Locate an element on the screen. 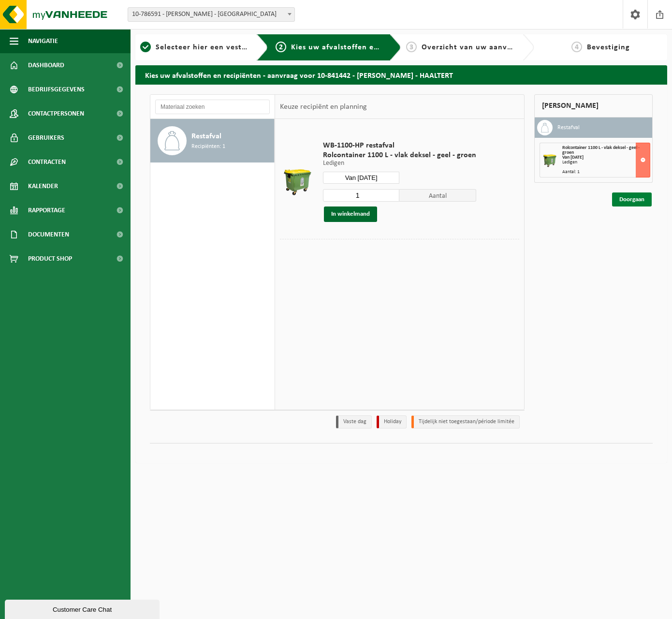 This screenshot has height=619, width=672. span: 4 is located at coordinates (577, 47).